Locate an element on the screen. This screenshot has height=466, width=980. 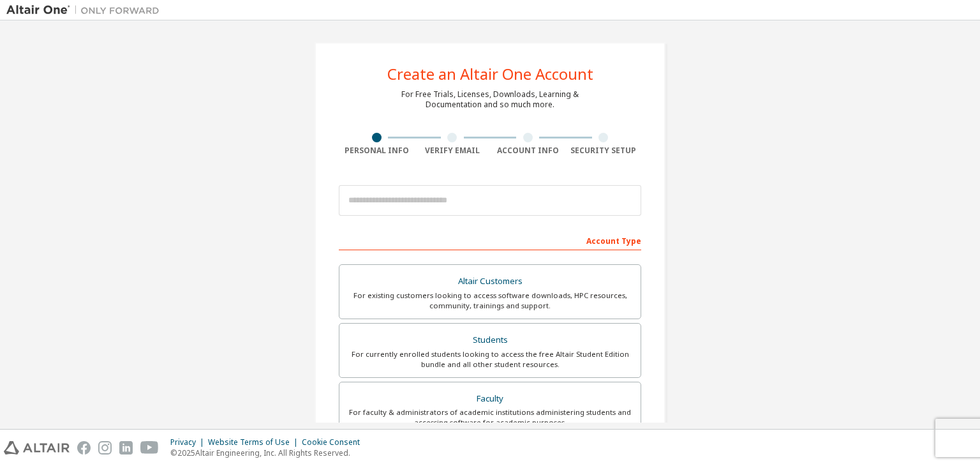
div: Personal Info is located at coordinates (376, 151).